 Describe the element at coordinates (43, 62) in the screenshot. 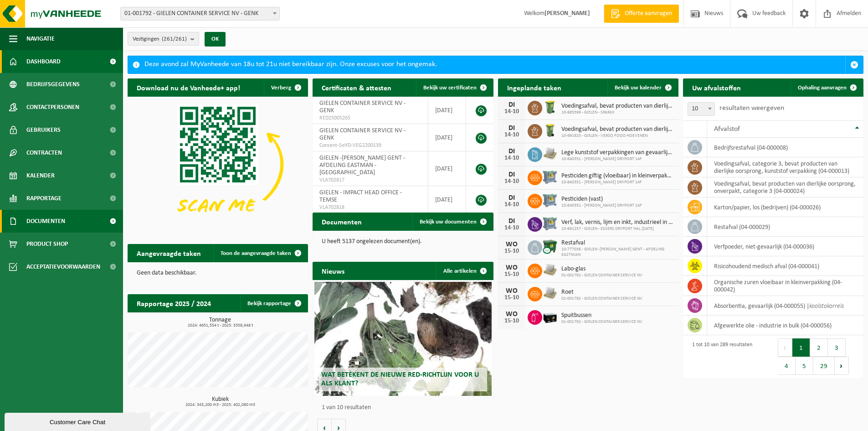

I see `span: Dashboard` at that location.